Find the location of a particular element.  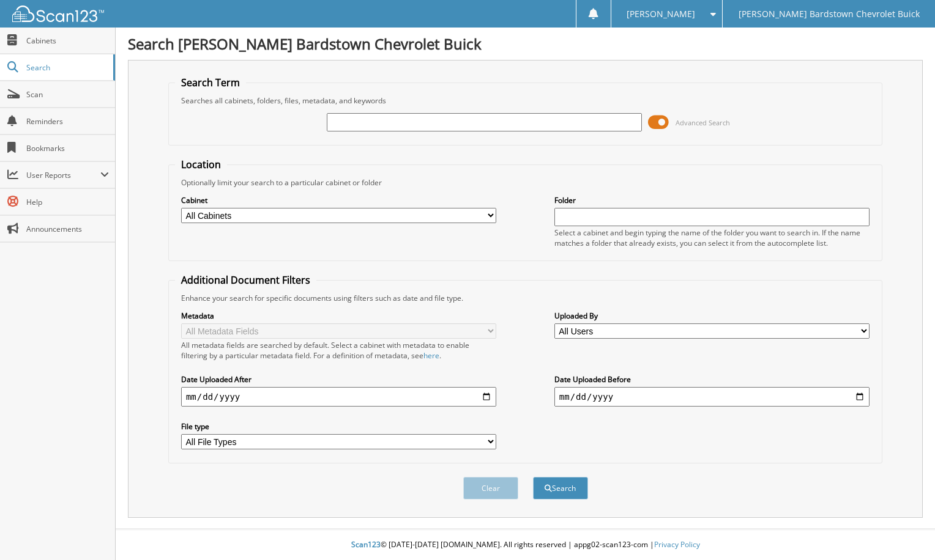

span: Reminders is located at coordinates (67, 121).